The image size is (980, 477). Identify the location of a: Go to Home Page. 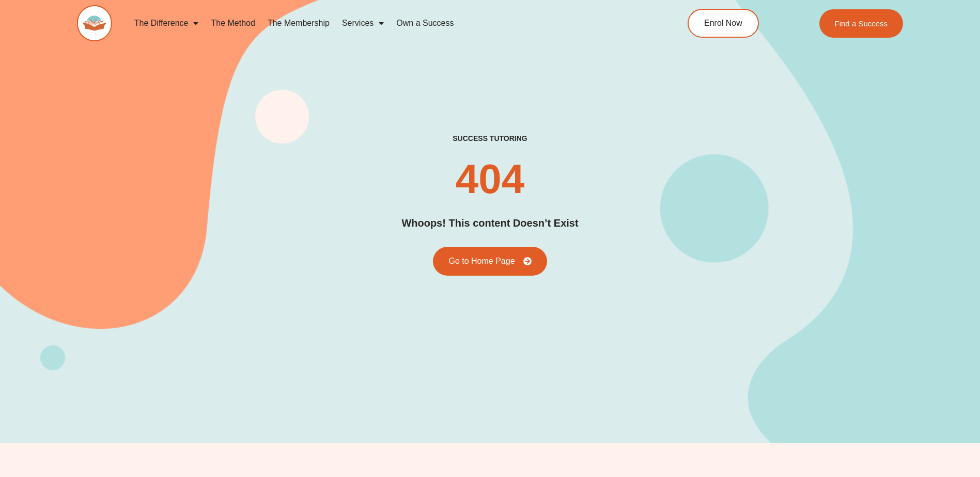
(490, 261).